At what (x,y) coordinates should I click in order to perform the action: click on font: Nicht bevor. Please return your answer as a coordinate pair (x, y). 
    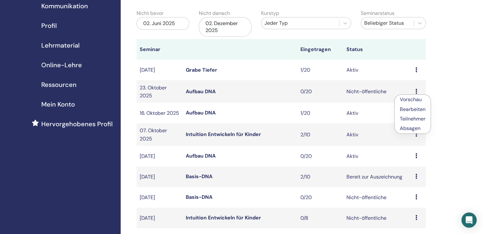
    Looking at the image, I should click on (150, 13).